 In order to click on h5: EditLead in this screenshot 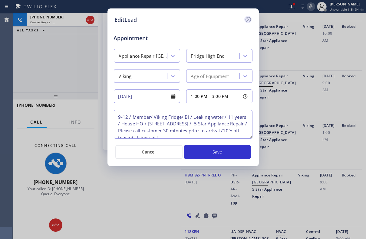, I will do `click(126, 20)`.